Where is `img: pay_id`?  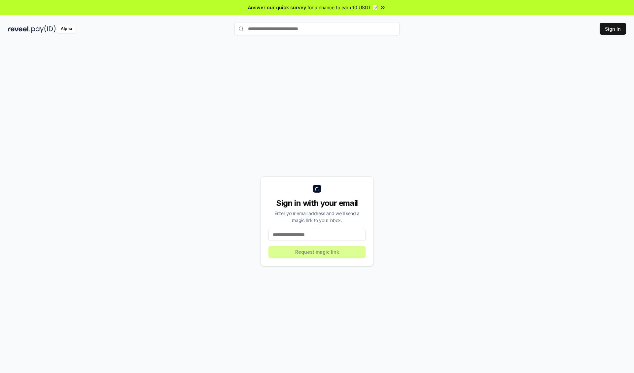
img: pay_id is located at coordinates (44, 29).